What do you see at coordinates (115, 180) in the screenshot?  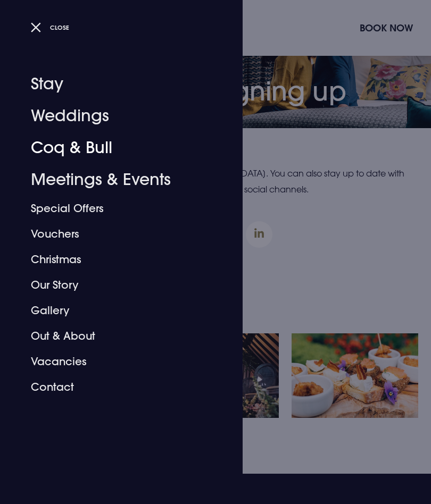 I see `a: Meetings & Events` at bounding box center [115, 180].